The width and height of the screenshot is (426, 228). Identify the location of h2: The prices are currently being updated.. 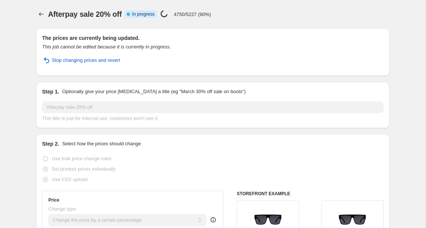
(213, 38).